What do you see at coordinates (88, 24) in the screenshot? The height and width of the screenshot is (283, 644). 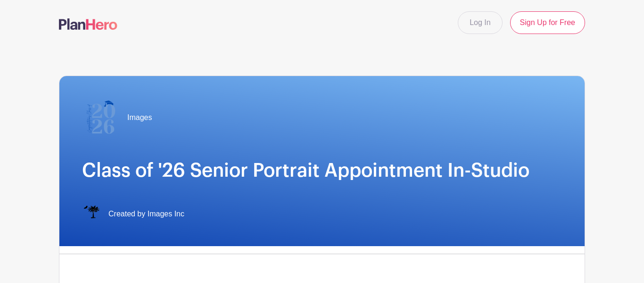 I see `img: logo-507f7623f17ff9eddc593b1ce0a138ce2505c220e1c5a4e2b4648c50719b7d32.svg` at bounding box center [88, 24].